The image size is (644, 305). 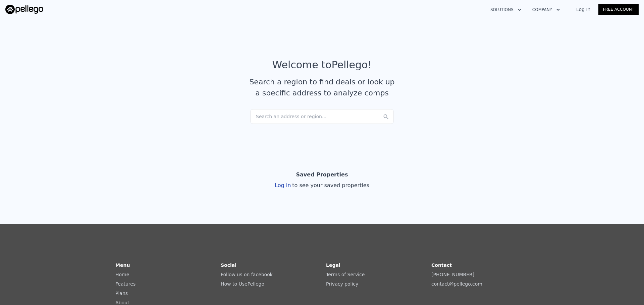 What do you see at coordinates (126, 284) in the screenshot?
I see `a: Features` at bounding box center [126, 284].